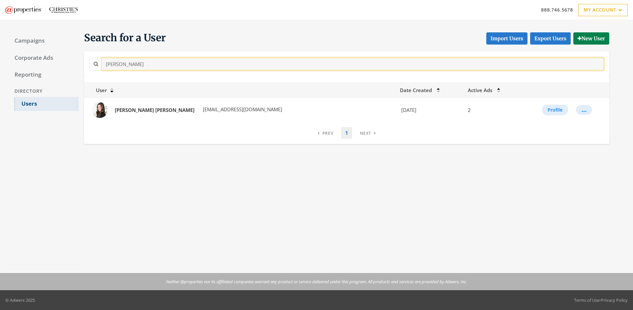  I want to click on img: Adwerx, so click(42, 10).